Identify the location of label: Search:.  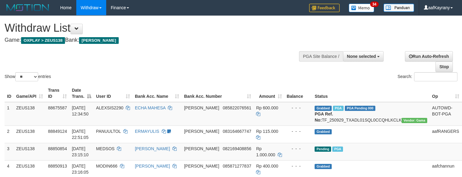
(427, 77).